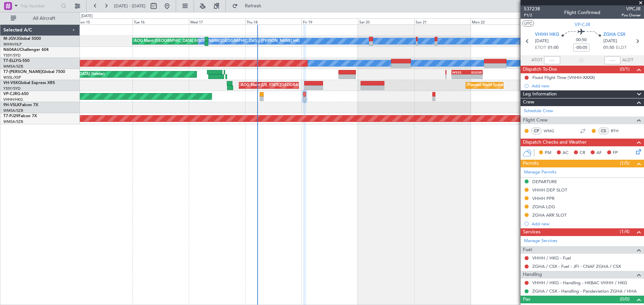 The width and height of the screenshot is (644, 305). I want to click on a: ZGHA / CSX - Handling - Pandaviation ZGHA / HHA, so click(584, 291).